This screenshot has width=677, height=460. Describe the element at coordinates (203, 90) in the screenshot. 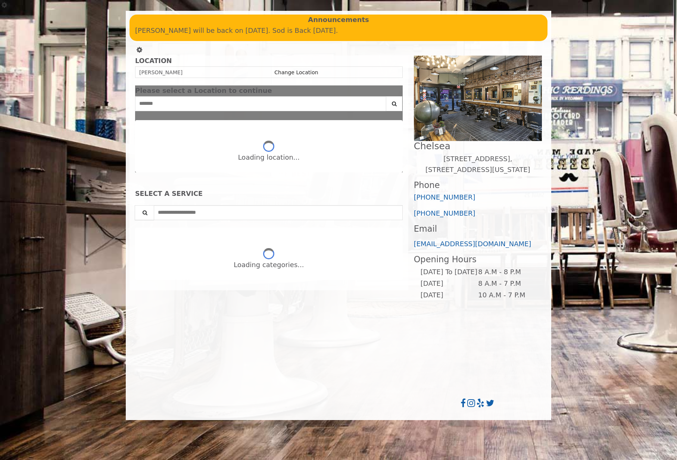

I see `span: Please select a Location to continue` at that location.